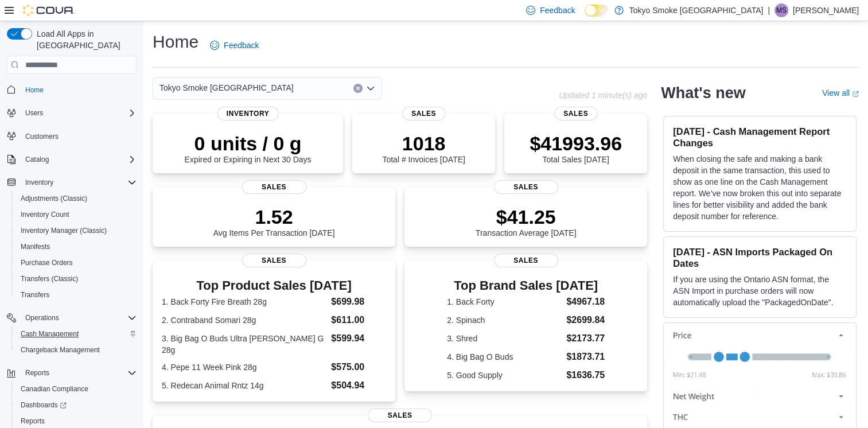 This screenshot has width=868, height=428. Describe the element at coordinates (585, 375) in the screenshot. I see `dd: $1636.75` at that location.